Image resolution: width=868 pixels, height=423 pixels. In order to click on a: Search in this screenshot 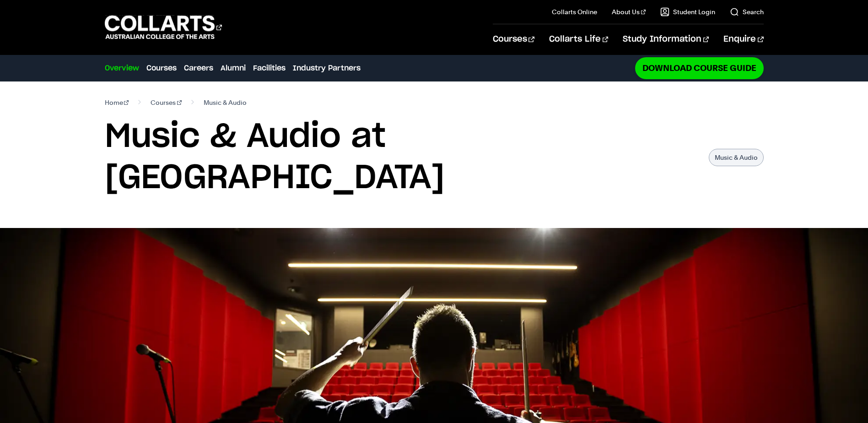, I will do `click(746, 12)`.